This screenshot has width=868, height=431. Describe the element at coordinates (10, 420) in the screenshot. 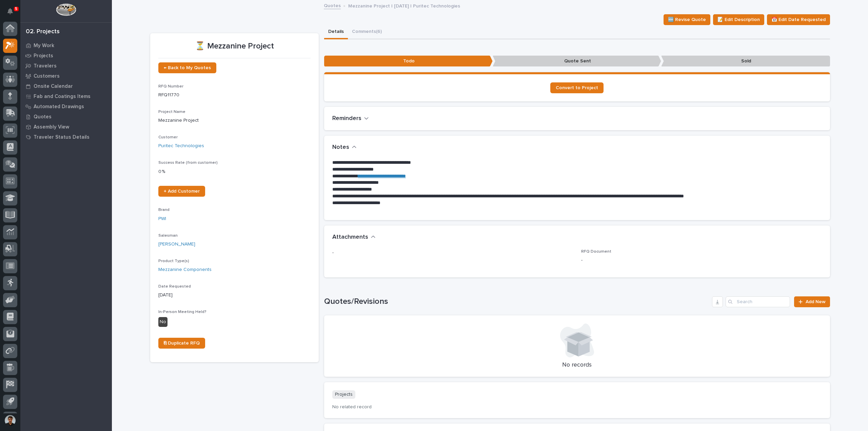

I see `button: users-avatar` at that location.